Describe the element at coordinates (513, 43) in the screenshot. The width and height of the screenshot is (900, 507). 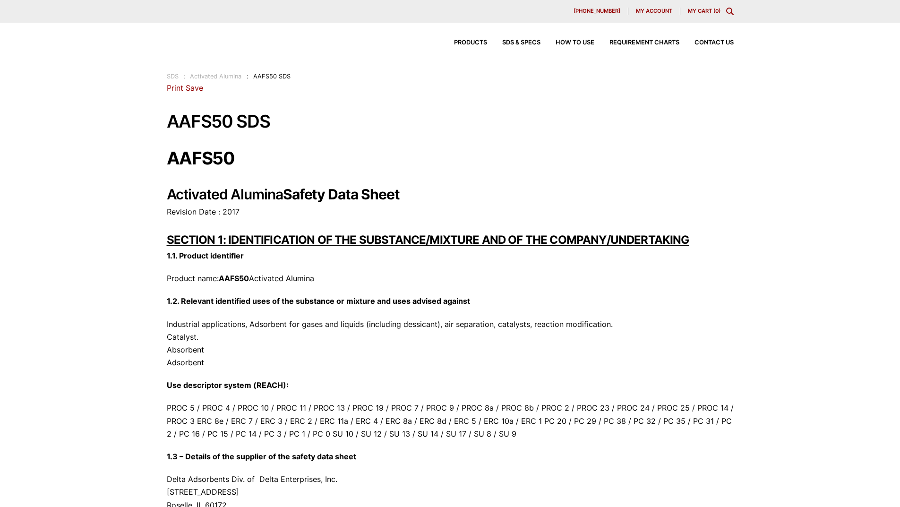
I see `a: SDS & SPECS` at that location.